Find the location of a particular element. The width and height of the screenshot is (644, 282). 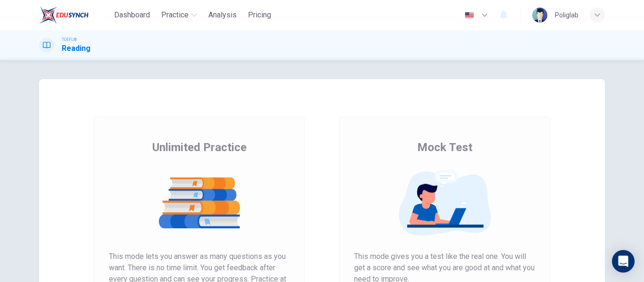

span: Pricing is located at coordinates (260, 15).